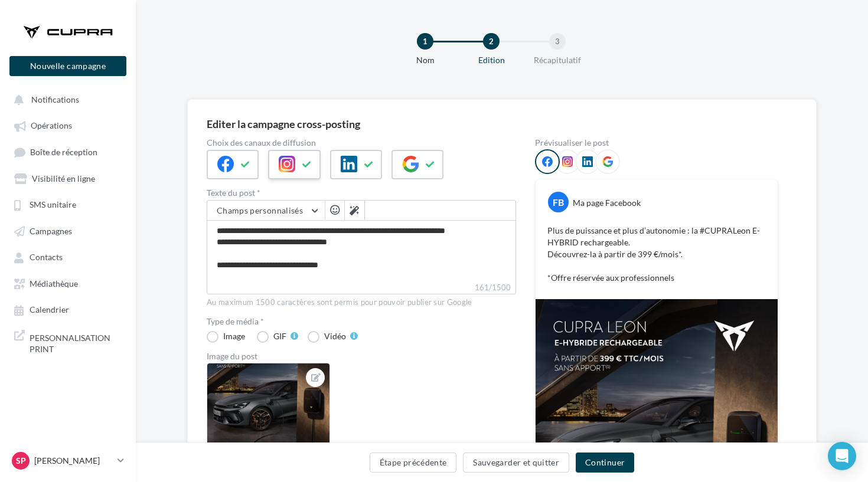 Image resolution: width=868 pixels, height=482 pixels. What do you see at coordinates (413, 462) in the screenshot?
I see `button: Étape précédente` at bounding box center [413, 462].